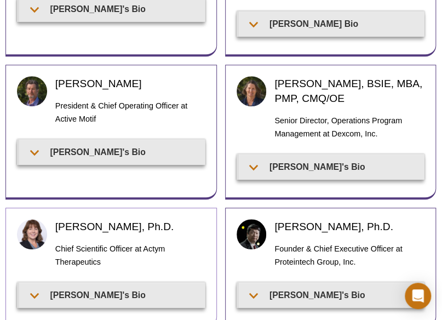 The height and width of the screenshot is (320, 442). I want to click on img: Mary Janatpour headshot, so click(32, 234).